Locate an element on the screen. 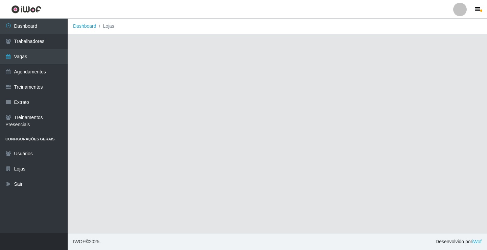 The width and height of the screenshot is (487, 250). span: Desenvolvido por is located at coordinates (459, 242).